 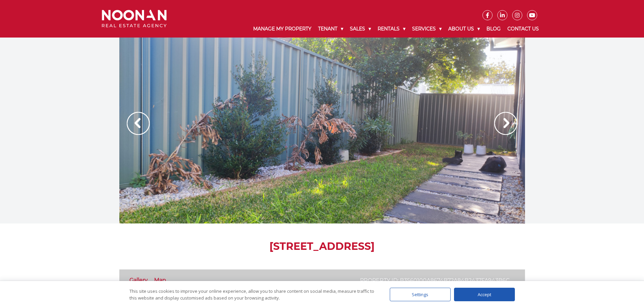 What do you see at coordinates (282, 29) in the screenshot?
I see `a: Manage My Property` at bounding box center [282, 29].